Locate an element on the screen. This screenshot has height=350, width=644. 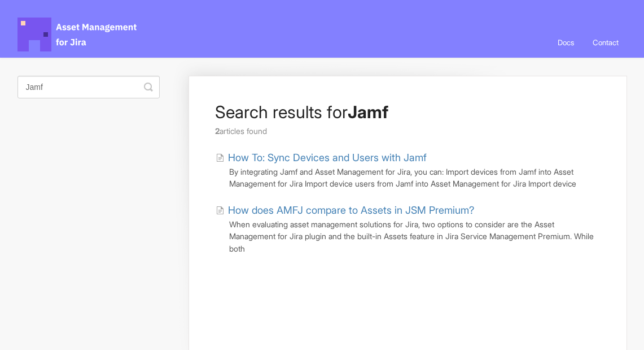
p: When evaluating asset management solutions for Jira, two options to consider are the Asset Manage... is located at coordinates (414, 236).